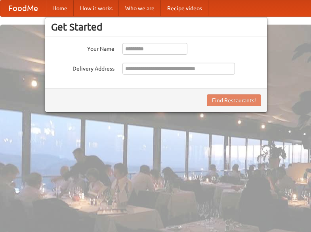  What do you see at coordinates (83, 48) in the screenshot?
I see `label: Your Name` at bounding box center [83, 48].